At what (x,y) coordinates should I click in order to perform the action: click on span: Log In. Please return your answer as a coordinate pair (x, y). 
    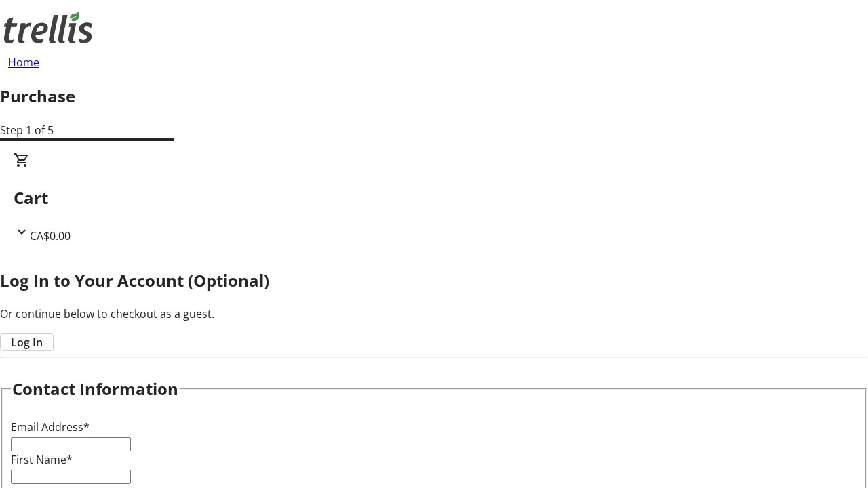
    Looking at the image, I should click on (27, 343).